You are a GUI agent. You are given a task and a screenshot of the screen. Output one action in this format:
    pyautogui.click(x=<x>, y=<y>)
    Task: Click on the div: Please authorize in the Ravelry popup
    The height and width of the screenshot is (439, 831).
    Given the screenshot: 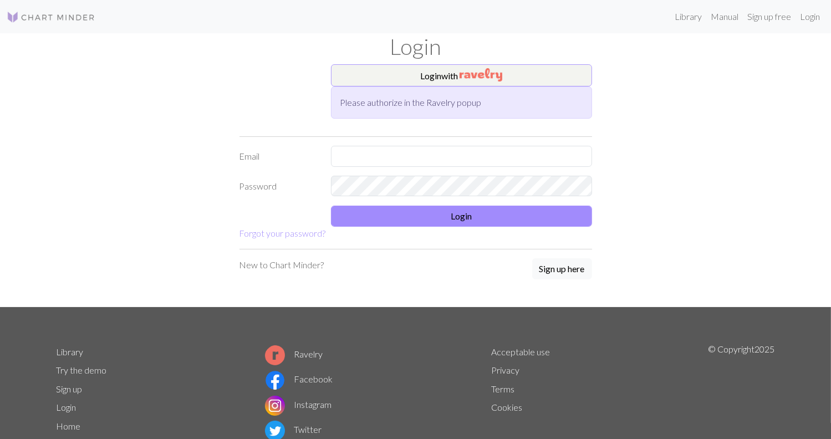 What is the action you would take?
    pyautogui.click(x=462, y=103)
    